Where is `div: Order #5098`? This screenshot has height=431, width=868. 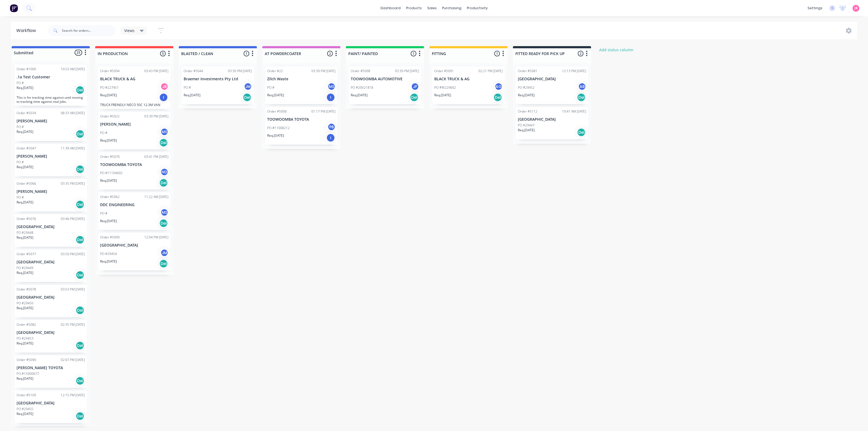
div: Order #5098 is located at coordinates (360, 71).